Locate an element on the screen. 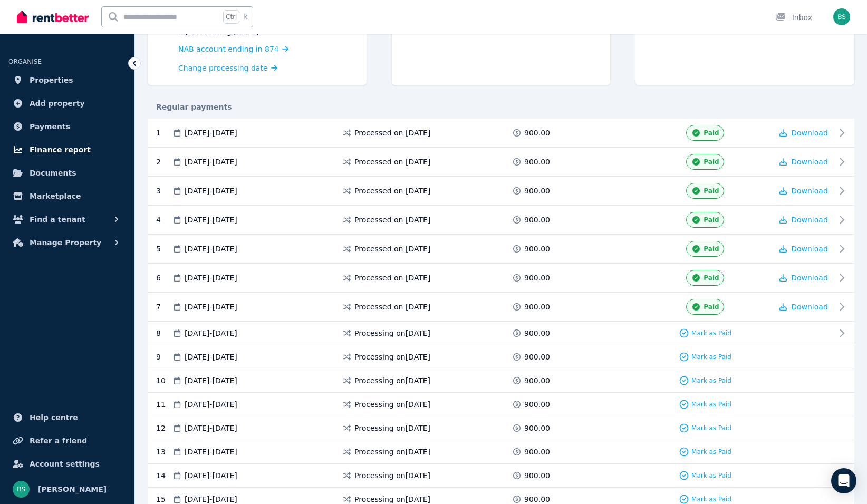 This screenshot has height=504, width=867. a: Help centre is located at coordinates (67, 418).